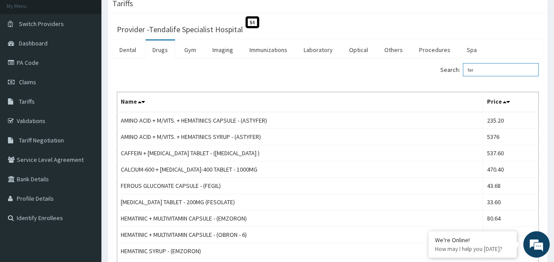 This screenshot has width=554, height=262. I want to click on a: Imaging, so click(223, 50).